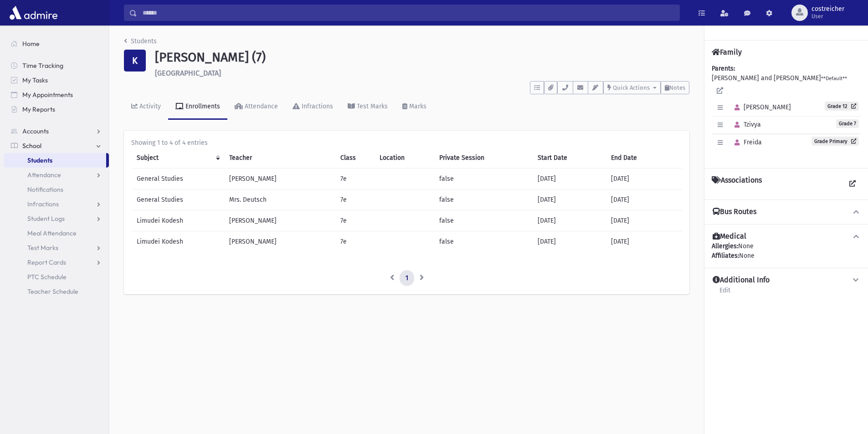 The width and height of the screenshot is (868, 434). I want to click on th: Private Session, so click(483, 158).